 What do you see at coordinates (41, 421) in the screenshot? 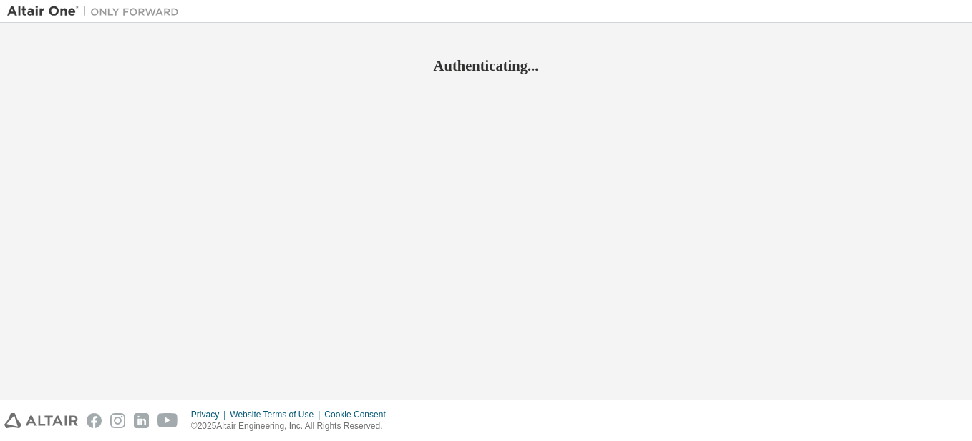
I see `img: altair_logo.svg` at bounding box center [41, 421].